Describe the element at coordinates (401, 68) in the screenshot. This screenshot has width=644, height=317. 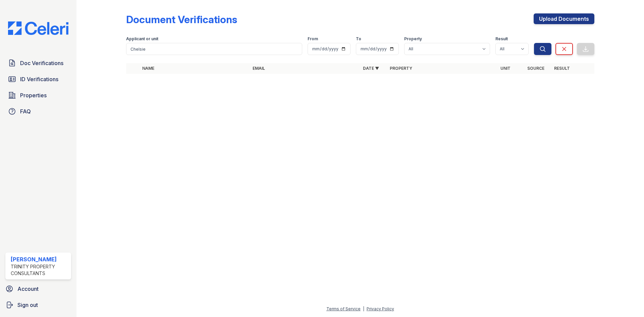
I see `a: Property` at that location.